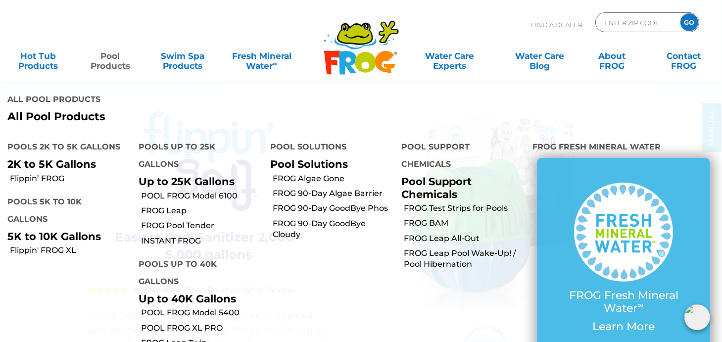 The height and width of the screenshot is (342, 722). I want to click on a: FROG Pool Tender, so click(201, 226).